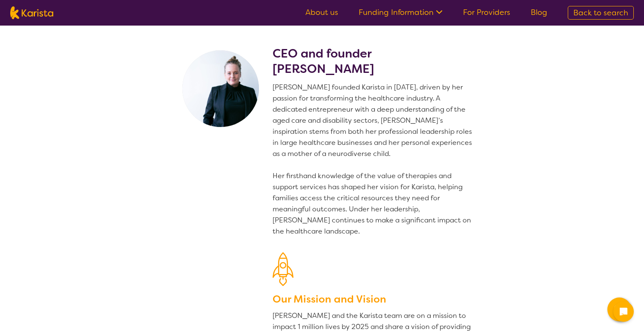  What do you see at coordinates (539, 13) in the screenshot?
I see `a: Blog` at bounding box center [539, 13].